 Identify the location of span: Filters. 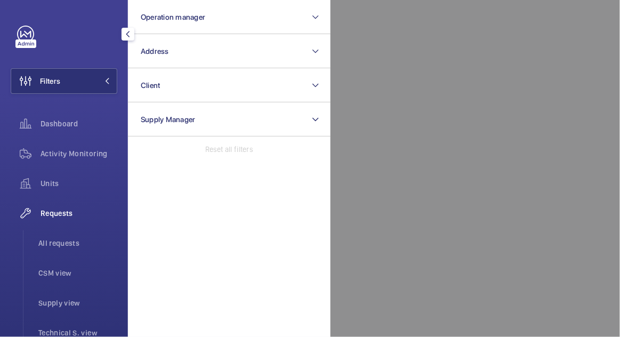
(50, 81).